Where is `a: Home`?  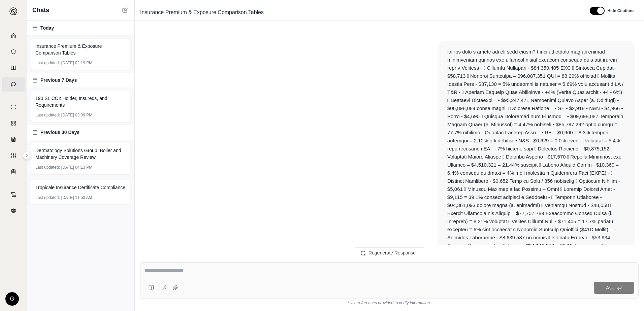 a: Home is located at coordinates (14, 36).